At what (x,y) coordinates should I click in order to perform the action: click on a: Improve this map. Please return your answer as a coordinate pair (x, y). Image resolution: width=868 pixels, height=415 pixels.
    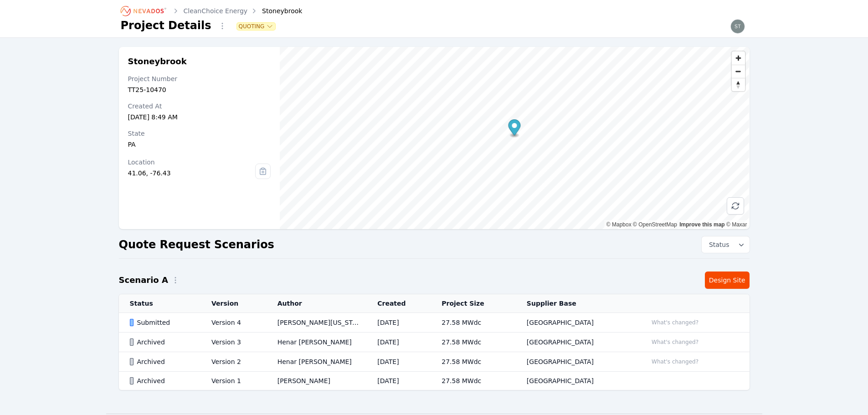
    Looking at the image, I should click on (701, 225).